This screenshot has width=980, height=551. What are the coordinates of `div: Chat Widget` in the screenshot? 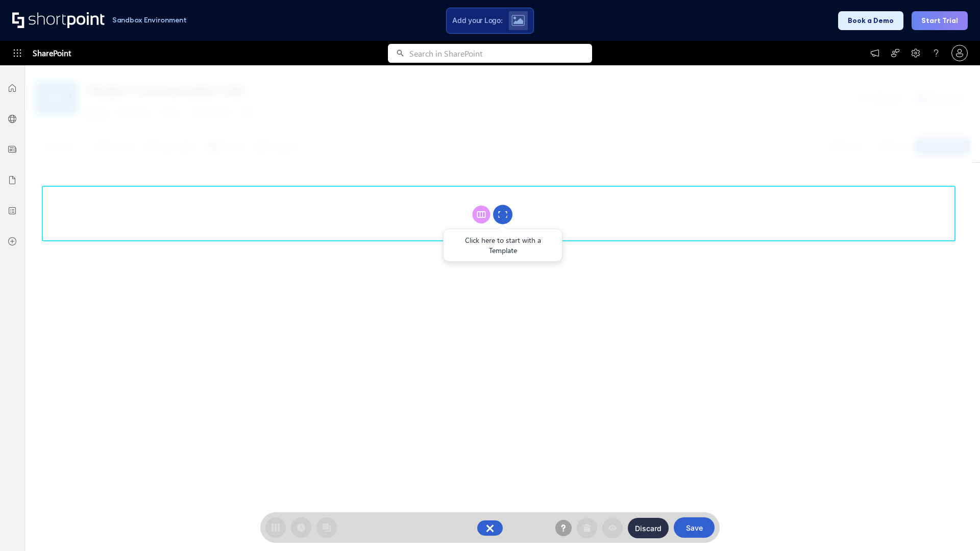 It's located at (954, 526).